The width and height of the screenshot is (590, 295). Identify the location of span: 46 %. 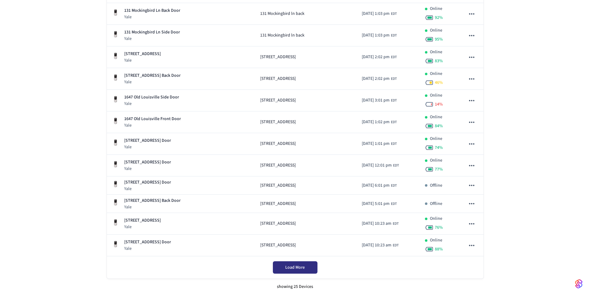
(439, 83).